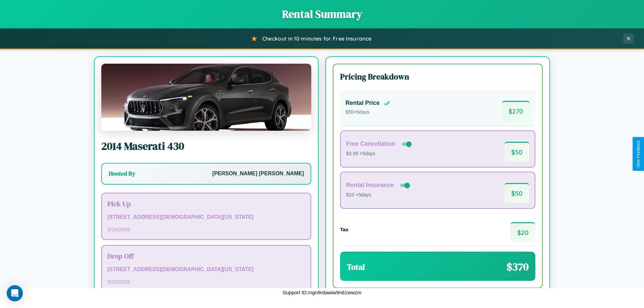  What do you see at coordinates (370, 185) in the screenshot?
I see `h4: Rental Insurance` at bounding box center [370, 185].